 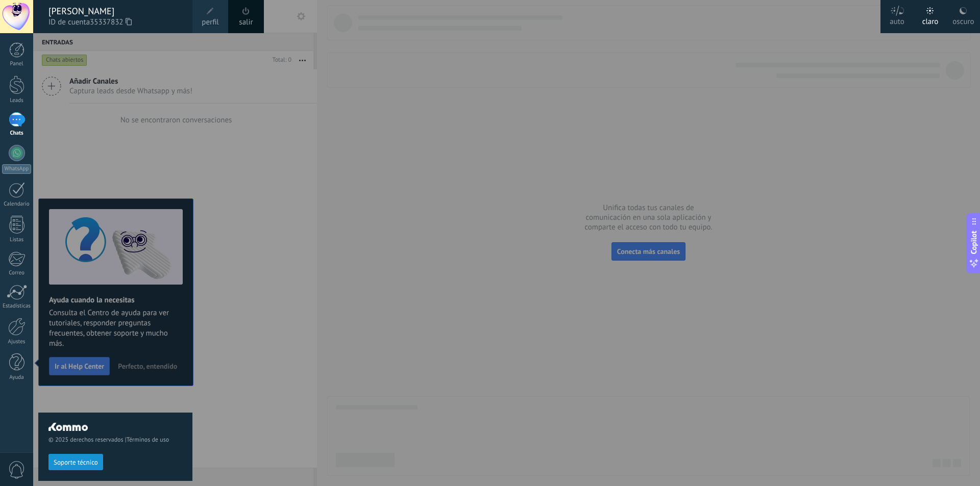 What do you see at coordinates (17, 64) in the screenshot?
I see `div: Panel` at bounding box center [17, 64].